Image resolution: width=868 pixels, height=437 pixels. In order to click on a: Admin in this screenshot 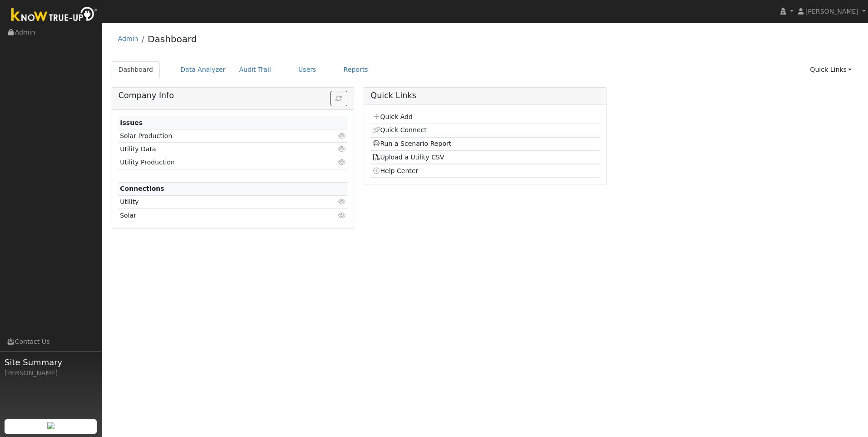, I will do `click(128, 38)`.